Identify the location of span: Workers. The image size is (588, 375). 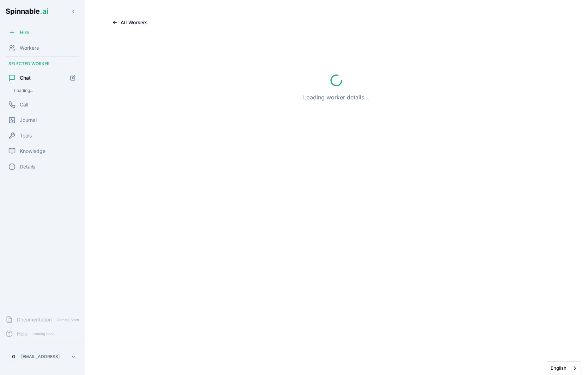
(29, 48).